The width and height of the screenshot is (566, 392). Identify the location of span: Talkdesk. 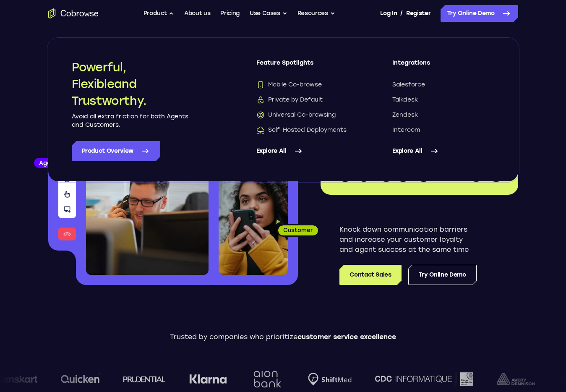
(405, 100).